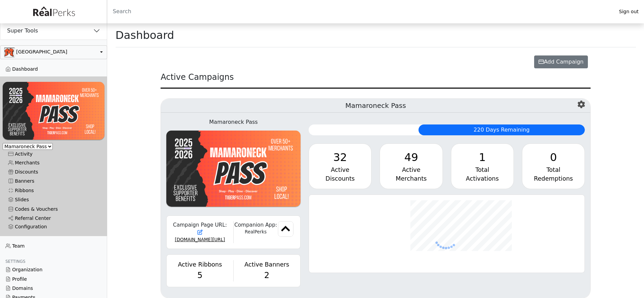  Describe the element at coordinates (200, 271) in the screenshot. I see `a: Active Ribbons 5` at that location.